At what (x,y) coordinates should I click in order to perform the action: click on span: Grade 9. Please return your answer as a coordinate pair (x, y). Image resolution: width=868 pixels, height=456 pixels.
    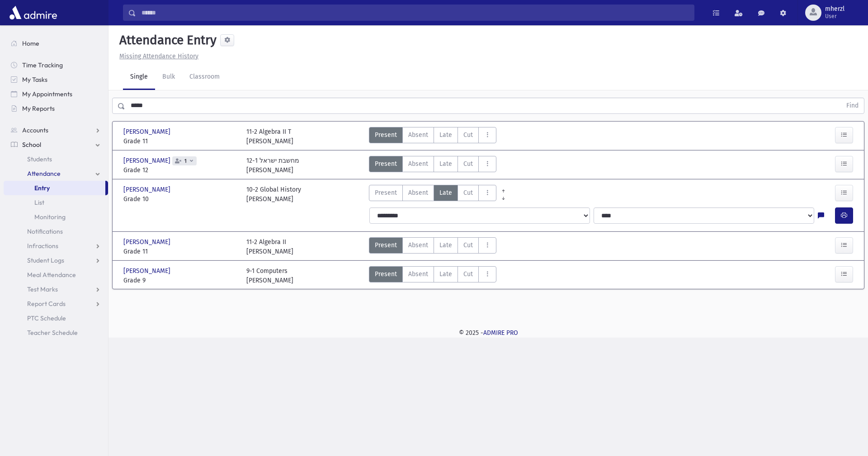
    Looking at the image, I should click on (180, 280).